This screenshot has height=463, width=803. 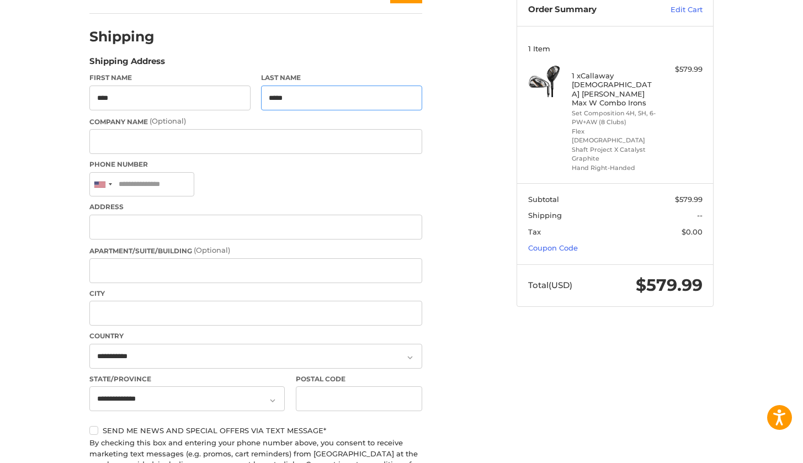 I want to click on label: Apartment/Suite/Building, so click(x=256, y=251).